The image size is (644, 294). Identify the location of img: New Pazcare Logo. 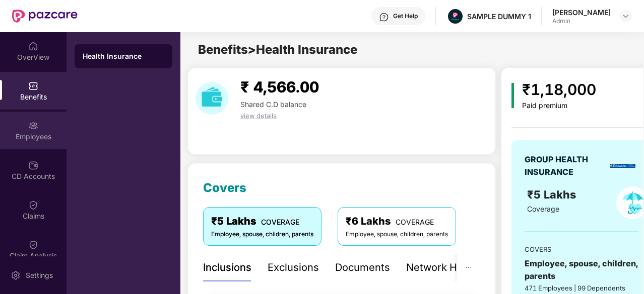
(45, 16).